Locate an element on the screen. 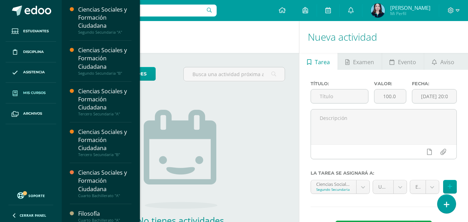 The height and width of the screenshot is (222, 468). input: Busca un usuario... is located at coordinates (141, 11).